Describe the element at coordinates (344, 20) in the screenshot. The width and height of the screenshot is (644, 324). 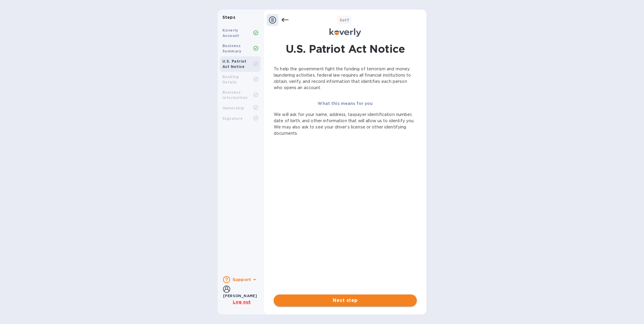
I see `b: of 7` at that location.